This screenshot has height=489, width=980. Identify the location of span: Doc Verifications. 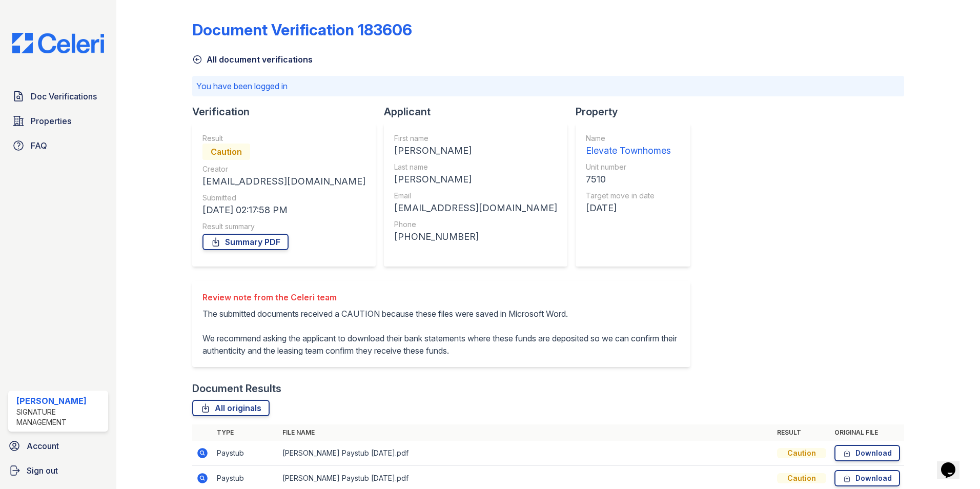
(63, 97).